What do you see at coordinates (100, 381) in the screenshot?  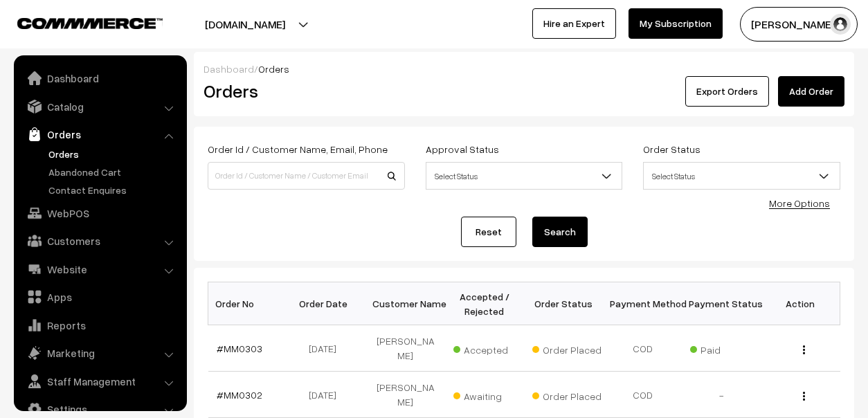 I see `a: Staff Management` at bounding box center [100, 381].